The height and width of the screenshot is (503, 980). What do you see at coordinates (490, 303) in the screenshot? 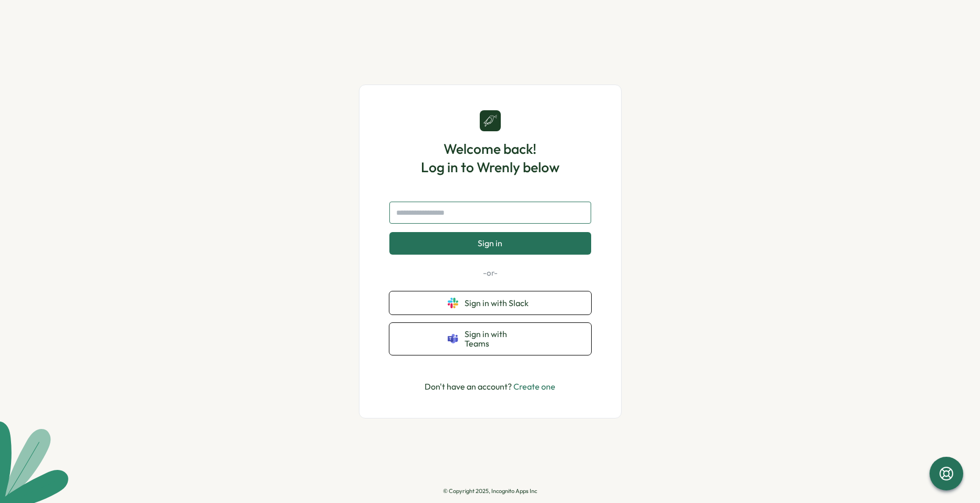
I see `button: Sign in with Slack` at bounding box center [490, 303].